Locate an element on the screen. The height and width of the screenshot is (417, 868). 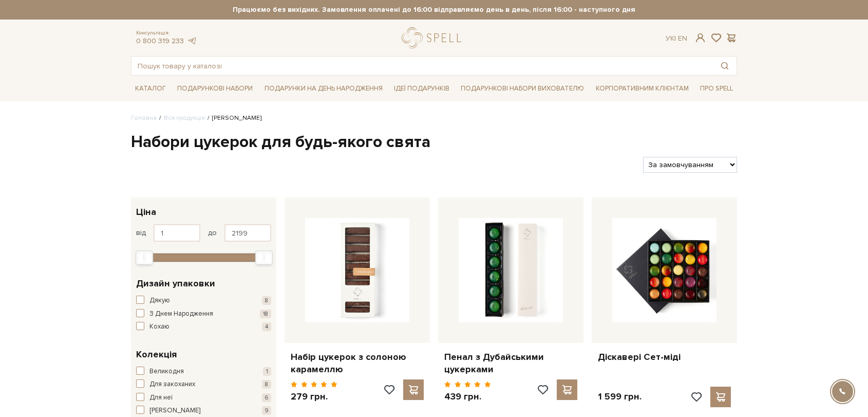
strong: Працюємо без вихідних. Замовлення оплачені до 16:00 відправляємо день в день, після 16:00 - насту... is located at coordinates (434, 9).